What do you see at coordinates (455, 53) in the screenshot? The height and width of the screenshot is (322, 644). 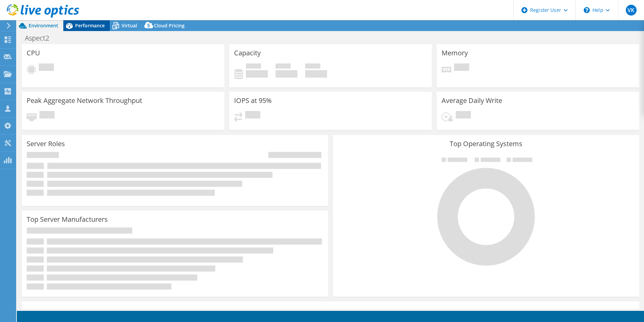 I see `h3: Memory` at bounding box center [455, 53].